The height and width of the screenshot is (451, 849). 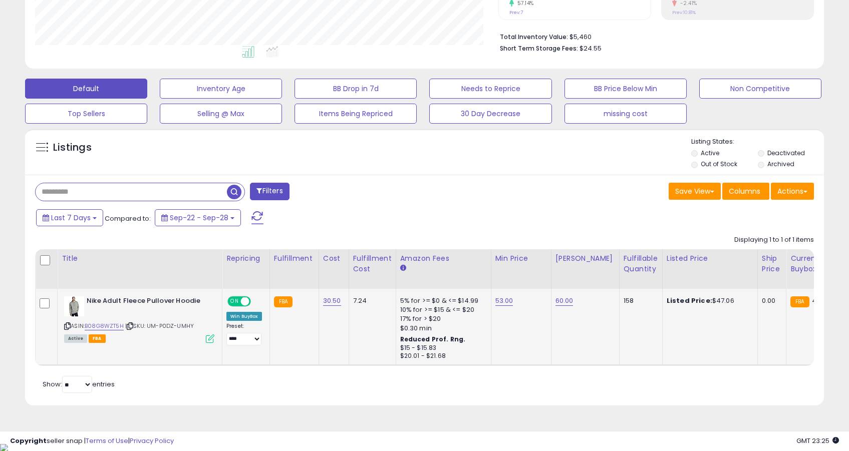 What do you see at coordinates (71, 218) in the screenshot?
I see `span: Last 7 Days` at bounding box center [71, 218].